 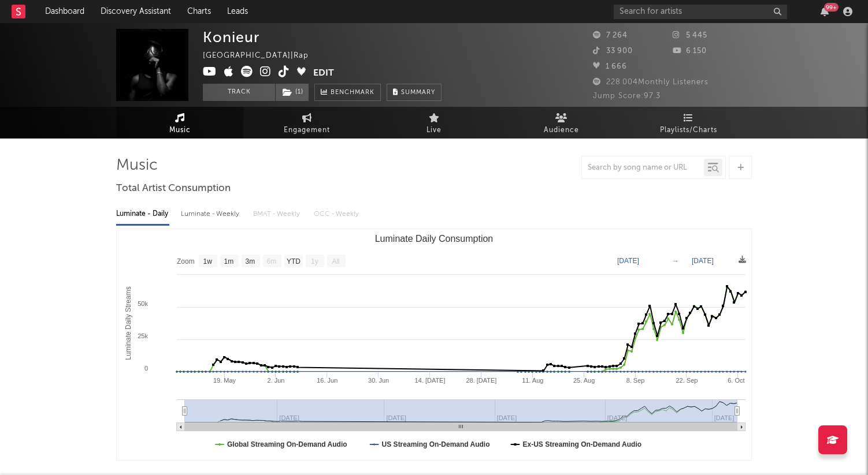 What do you see at coordinates (532, 380) in the screenshot?
I see `text: 11. Aug` at bounding box center [532, 380].